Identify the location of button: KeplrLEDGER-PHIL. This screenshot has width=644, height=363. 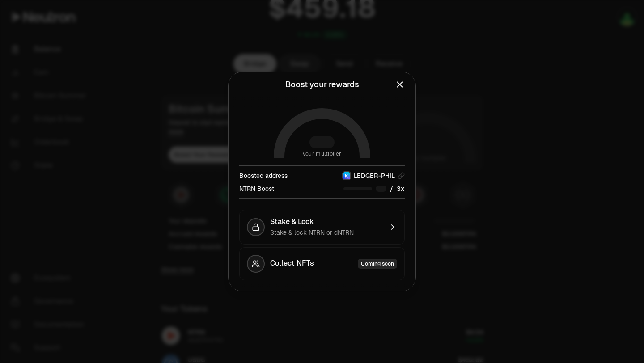
(373, 176).